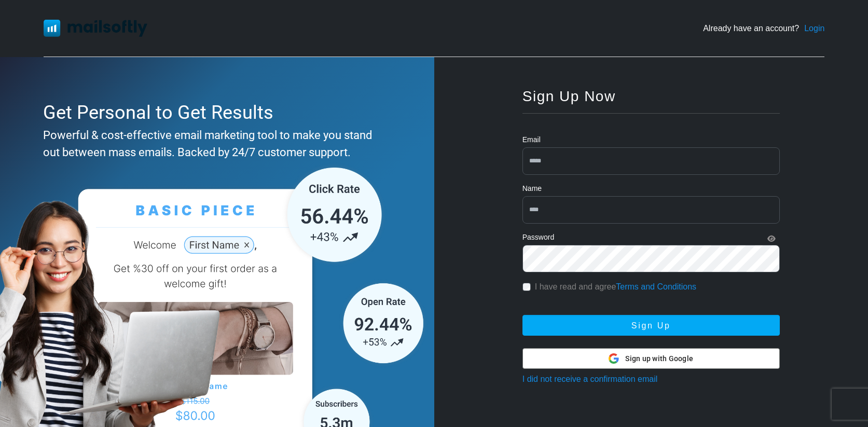 The height and width of the screenshot is (427, 868). Describe the element at coordinates (764, 28) in the screenshot. I see `div: Already have an account?` at that location.